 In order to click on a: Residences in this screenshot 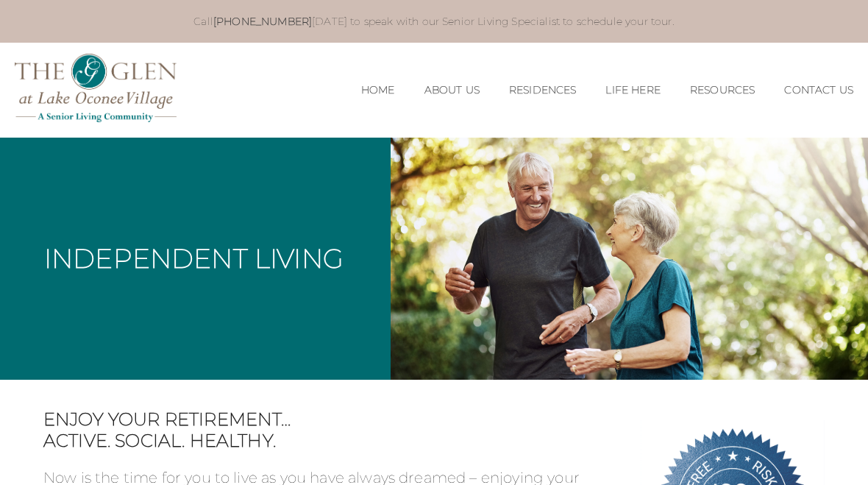, I will do `click(543, 90)`.